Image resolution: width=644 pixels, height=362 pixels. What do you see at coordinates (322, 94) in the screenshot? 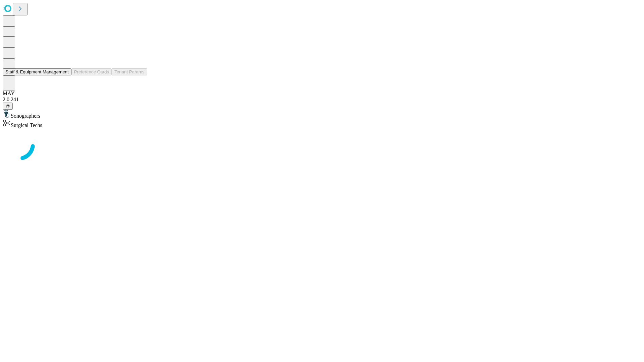
I see `div: MAY` at bounding box center [322, 94].